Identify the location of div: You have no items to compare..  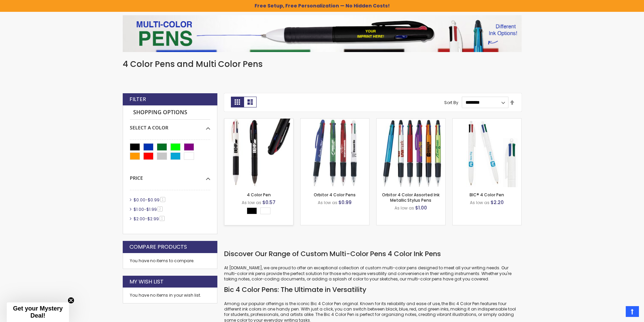
(170, 261).